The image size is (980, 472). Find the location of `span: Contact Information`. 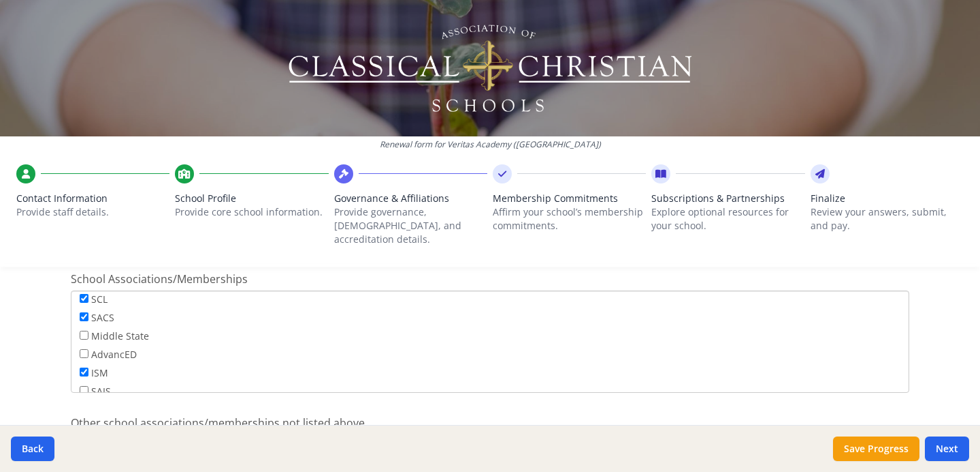

span: Contact Information is located at coordinates (93, 198).